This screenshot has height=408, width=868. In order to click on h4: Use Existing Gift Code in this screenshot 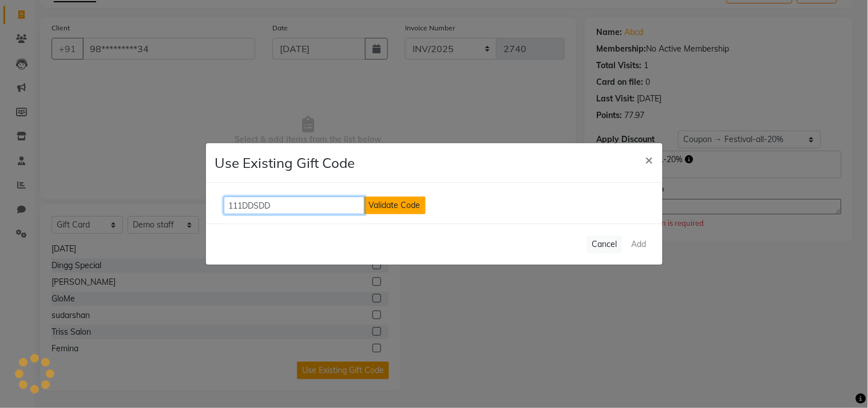, I will do `click(285, 162)`.